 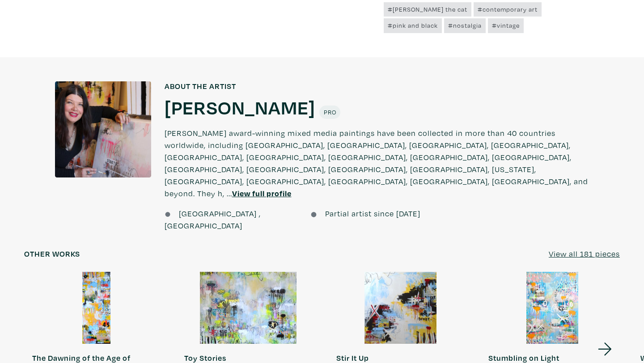 I want to click on u: View full profile, so click(x=262, y=193).